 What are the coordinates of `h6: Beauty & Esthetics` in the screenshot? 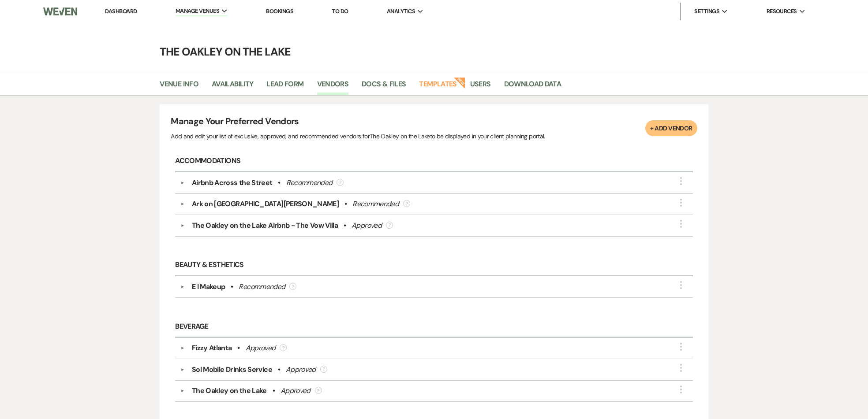 It's located at (434, 265).